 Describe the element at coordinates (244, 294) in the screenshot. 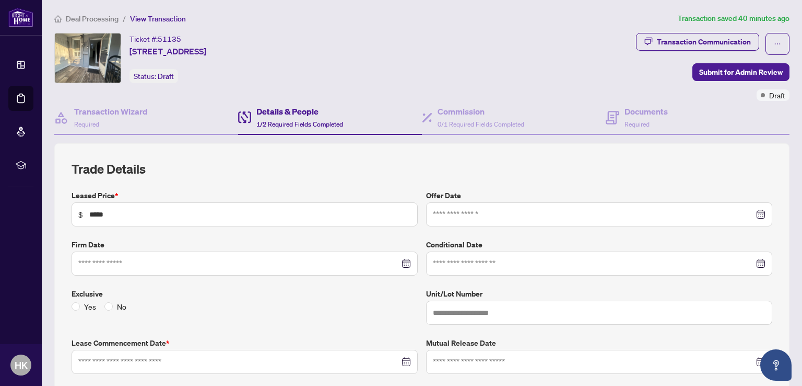

I see `label: Exclusive` at that location.